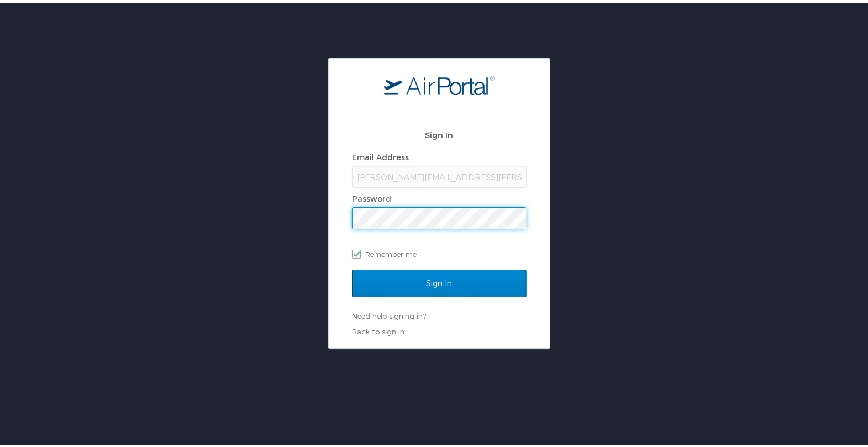 The image size is (868, 447). Describe the element at coordinates (378, 329) in the screenshot. I see `a: Back to sign in` at that location.